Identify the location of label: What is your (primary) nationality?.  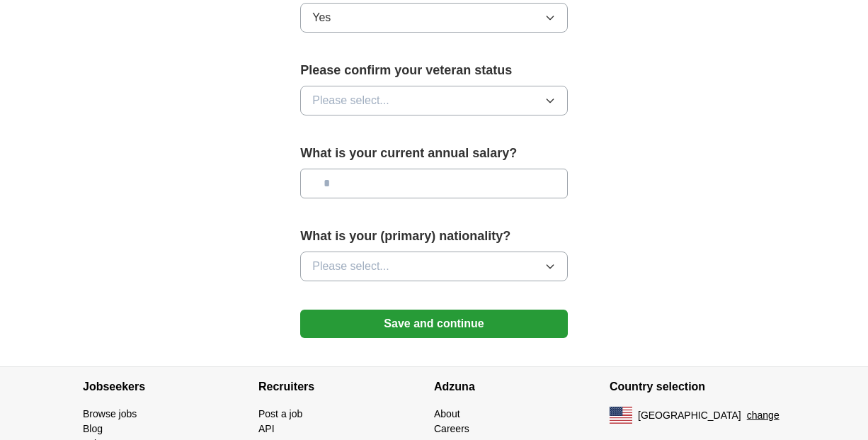
(434, 236).